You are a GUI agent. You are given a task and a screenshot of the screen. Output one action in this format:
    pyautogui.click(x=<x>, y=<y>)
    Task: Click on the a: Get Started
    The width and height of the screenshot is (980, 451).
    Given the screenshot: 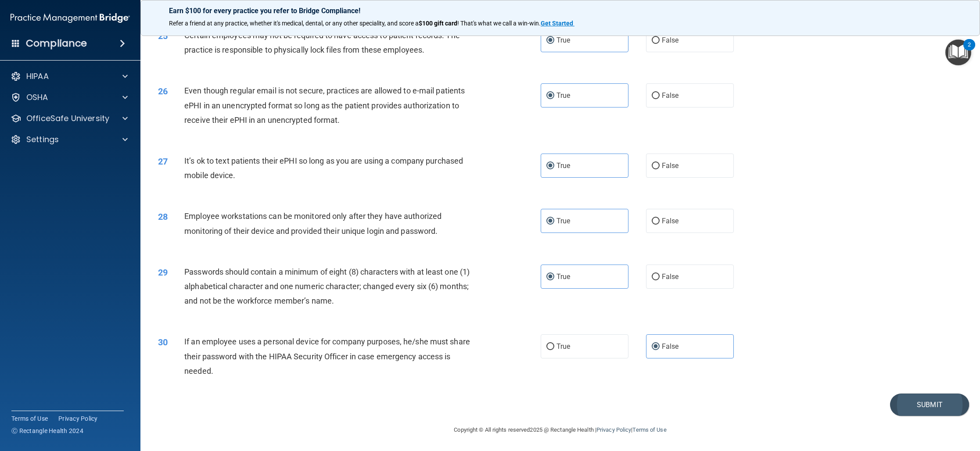 What is the action you would take?
    pyautogui.click(x=557, y=24)
    